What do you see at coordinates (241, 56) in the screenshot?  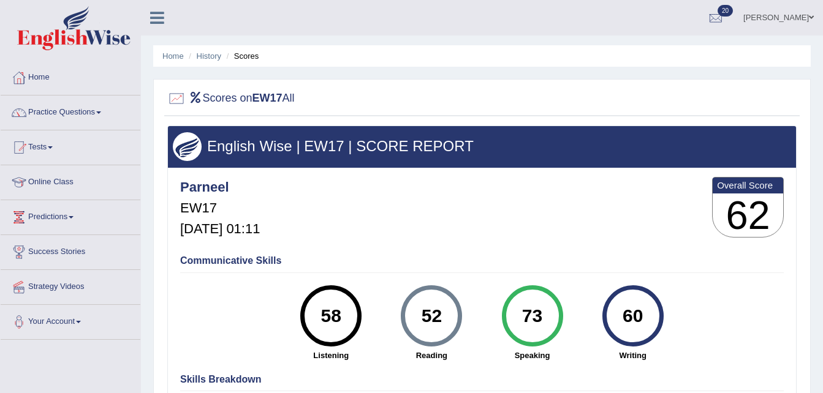 I see `li: Scores` at bounding box center [241, 56].